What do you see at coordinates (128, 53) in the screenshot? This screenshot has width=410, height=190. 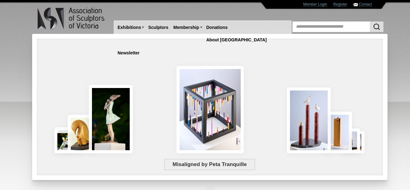 I see `a: Newsletter` at bounding box center [128, 53].